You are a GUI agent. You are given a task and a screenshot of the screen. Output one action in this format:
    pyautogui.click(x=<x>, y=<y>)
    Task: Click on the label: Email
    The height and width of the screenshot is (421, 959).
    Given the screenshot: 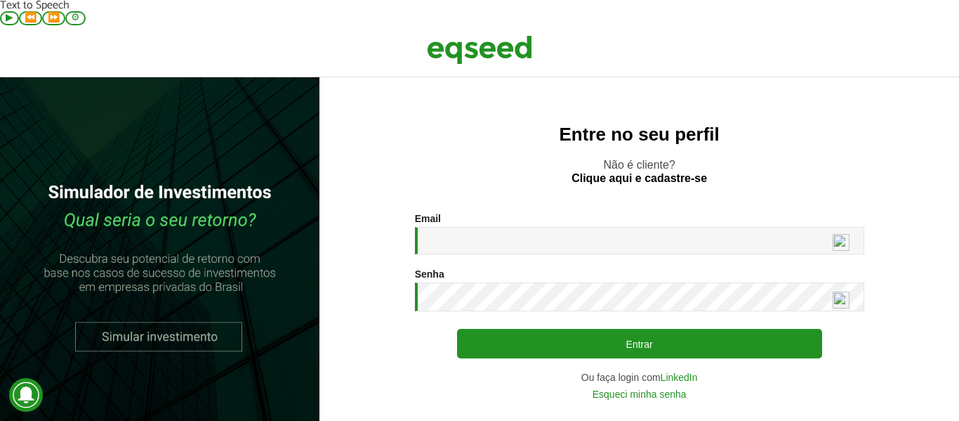 What is the action you would take?
    pyautogui.click(x=428, y=218)
    